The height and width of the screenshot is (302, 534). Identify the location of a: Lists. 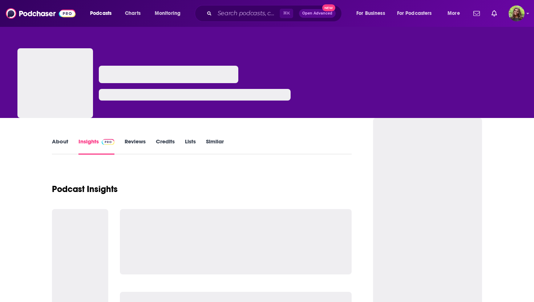
(190, 146).